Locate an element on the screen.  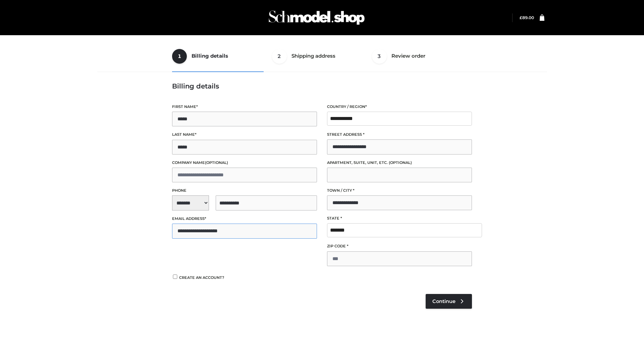
label: Country / Region is located at coordinates (399, 106).